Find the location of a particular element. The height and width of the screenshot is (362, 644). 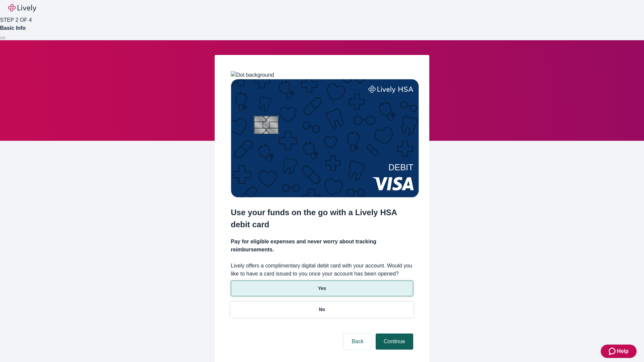

button: No is located at coordinates (322, 309).